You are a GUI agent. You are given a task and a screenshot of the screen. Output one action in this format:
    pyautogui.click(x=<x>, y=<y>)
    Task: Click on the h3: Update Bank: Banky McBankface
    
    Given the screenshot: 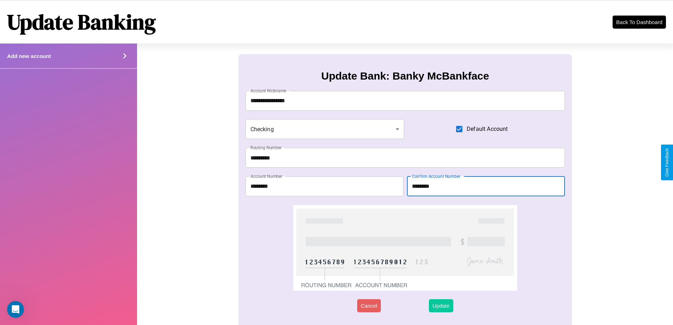 What is the action you would take?
    pyautogui.click(x=405, y=76)
    